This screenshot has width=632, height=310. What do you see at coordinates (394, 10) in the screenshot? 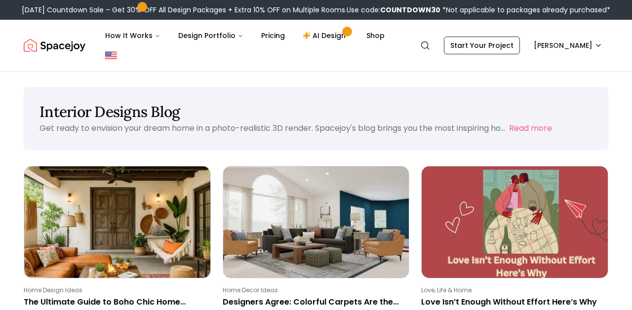
I see `span: Use code:` at bounding box center [394, 10].